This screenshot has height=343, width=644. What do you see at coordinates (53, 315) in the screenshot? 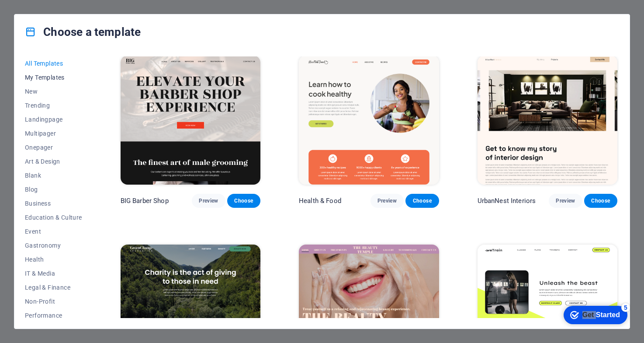
I see `button: Performance` at bounding box center [53, 315].